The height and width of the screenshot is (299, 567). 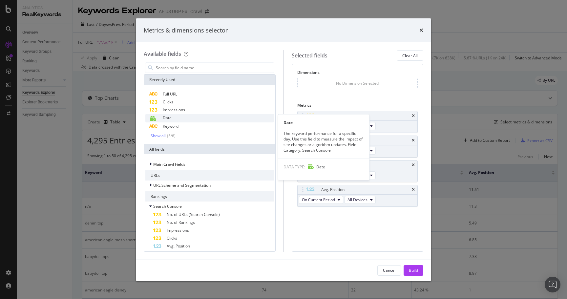 What do you see at coordinates (389, 270) in the screenshot?
I see `button: Cancel` at bounding box center [389, 270].